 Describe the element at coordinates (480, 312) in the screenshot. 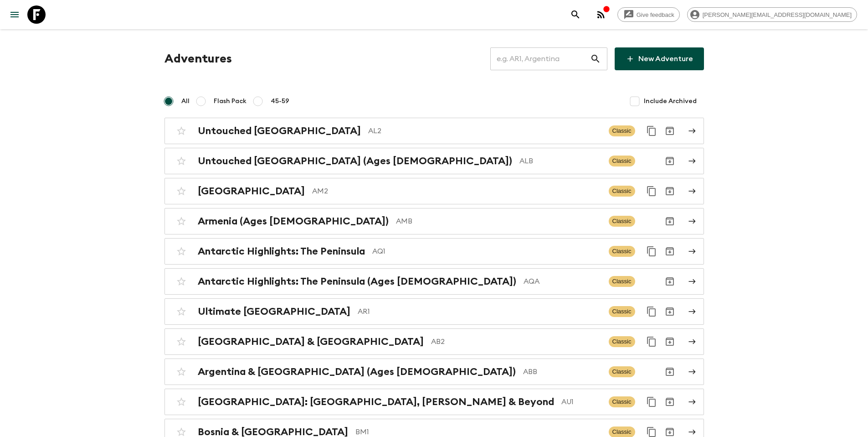

I see `p: AR1` at that location.